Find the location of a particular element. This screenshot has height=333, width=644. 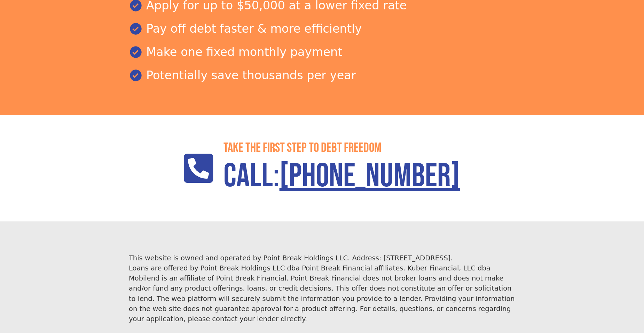

h1: Call: is located at coordinates (342, 176).